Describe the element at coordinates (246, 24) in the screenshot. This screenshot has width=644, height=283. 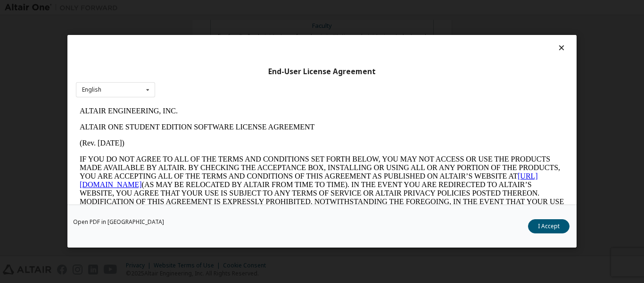
I see `p: ALTAIR ONE STUDENT EDITION SOFTWARE LICENSE AGREEMENT` at that location.